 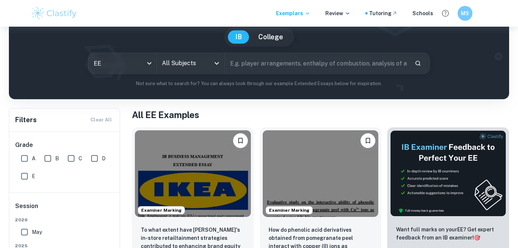 What do you see at coordinates (80, 159) in the screenshot?
I see `span: C` at bounding box center [80, 159].